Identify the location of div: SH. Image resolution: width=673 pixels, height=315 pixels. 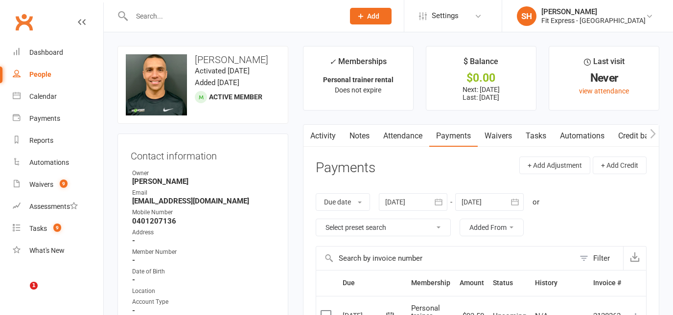
(527, 16).